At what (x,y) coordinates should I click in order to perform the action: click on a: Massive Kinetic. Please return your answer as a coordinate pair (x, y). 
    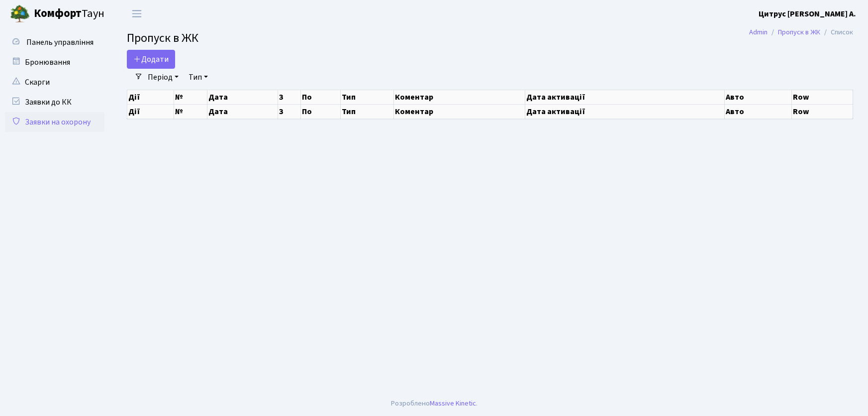
    Looking at the image, I should click on (453, 403).